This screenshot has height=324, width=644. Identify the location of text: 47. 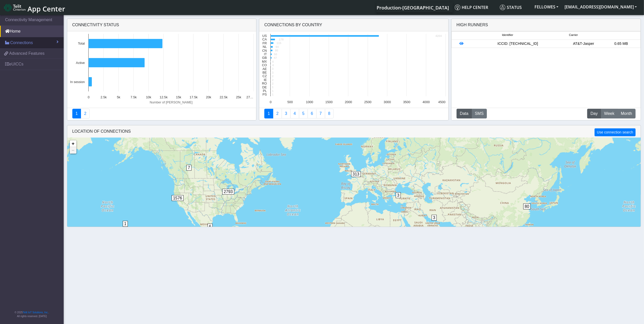
(275, 58).